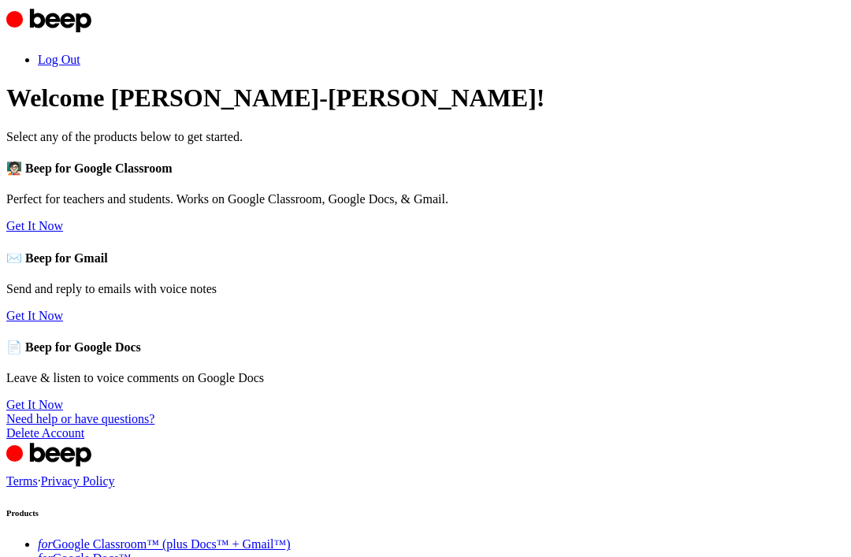  Describe the element at coordinates (426, 513) in the screenshot. I see `h6: Products` at that location.